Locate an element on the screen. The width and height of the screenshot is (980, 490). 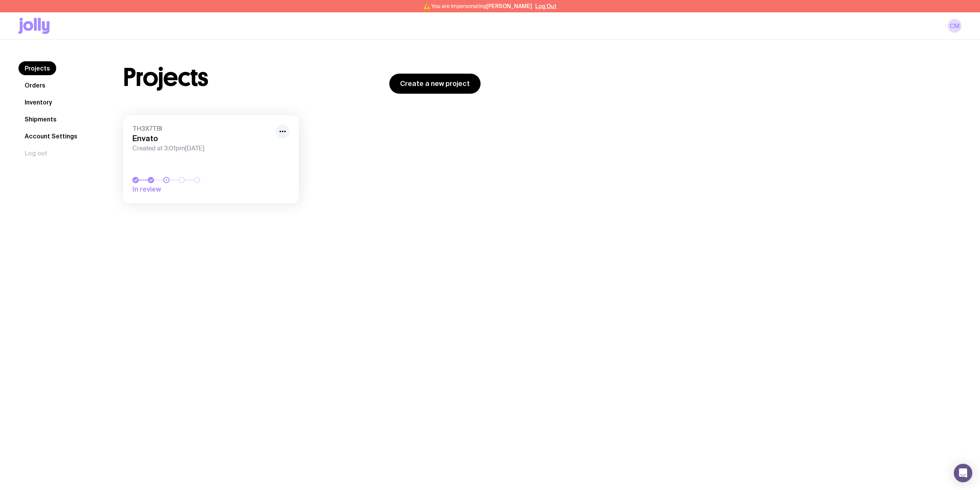
button: Log Out is located at coordinates (545, 6).